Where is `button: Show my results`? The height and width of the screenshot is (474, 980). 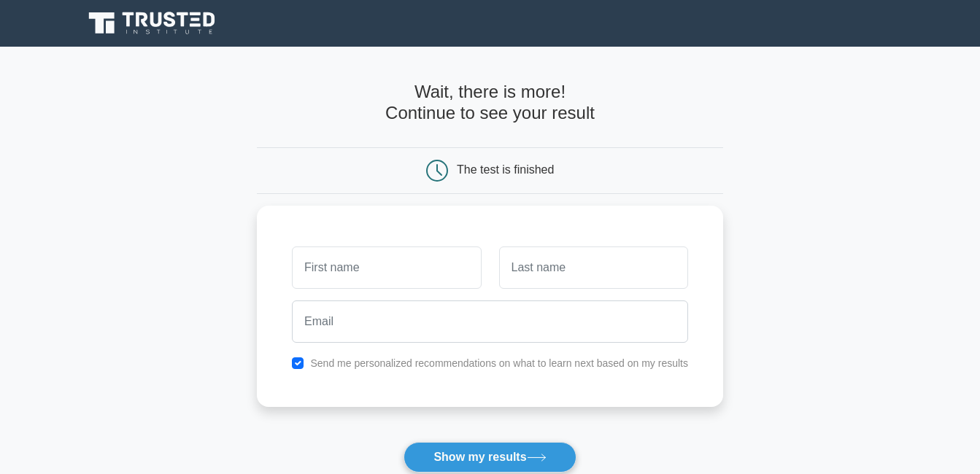
button: Show my results is located at coordinates (490, 457).